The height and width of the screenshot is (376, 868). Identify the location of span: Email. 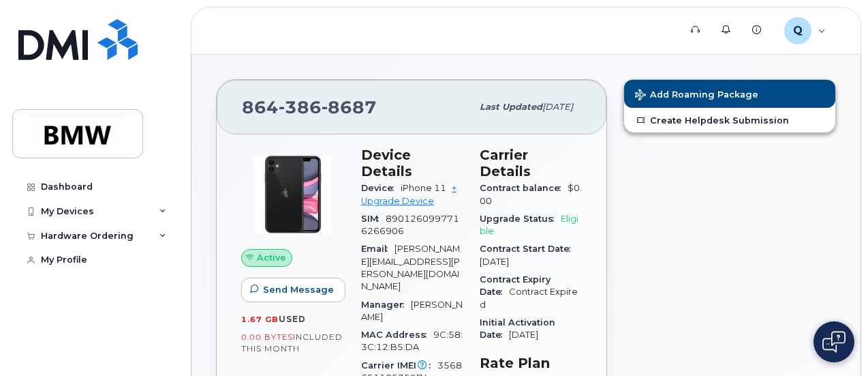
(377, 249).